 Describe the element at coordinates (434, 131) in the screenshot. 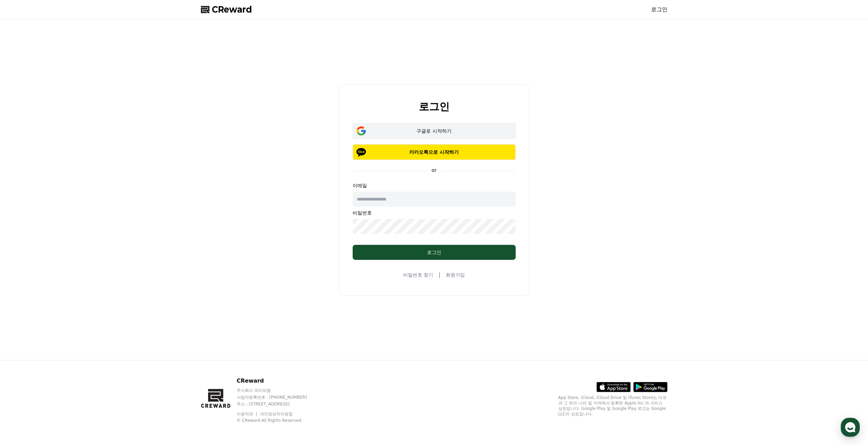

I see `button: 구글로 시작하기` at that location.